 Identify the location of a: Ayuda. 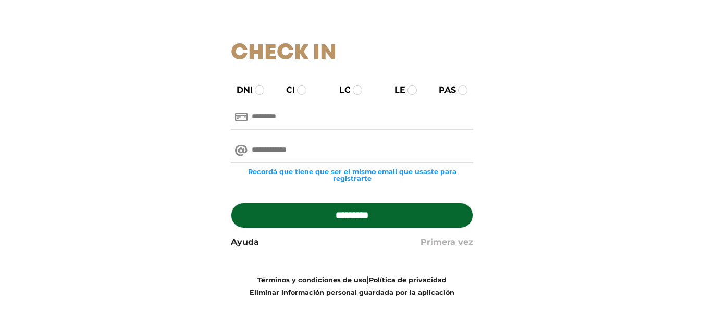
(245, 242).